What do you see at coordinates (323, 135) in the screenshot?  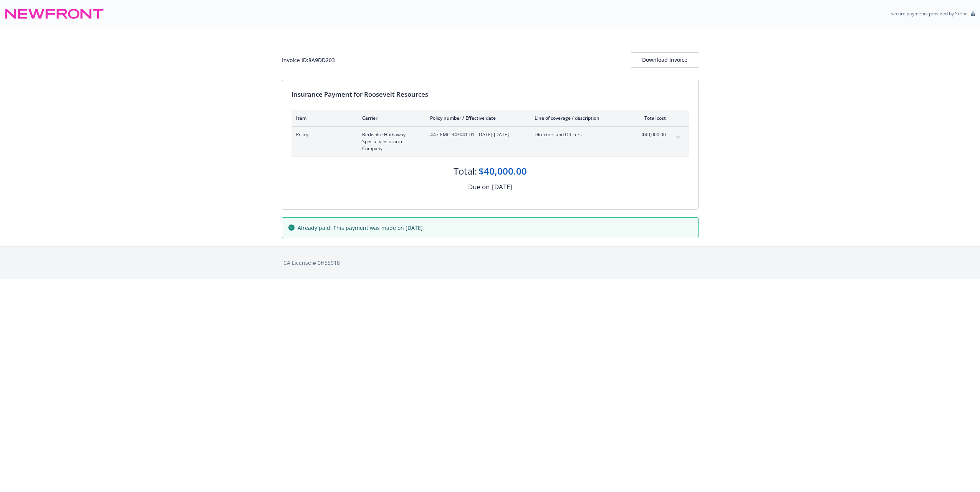 I see `span: Policy` at bounding box center [323, 135].